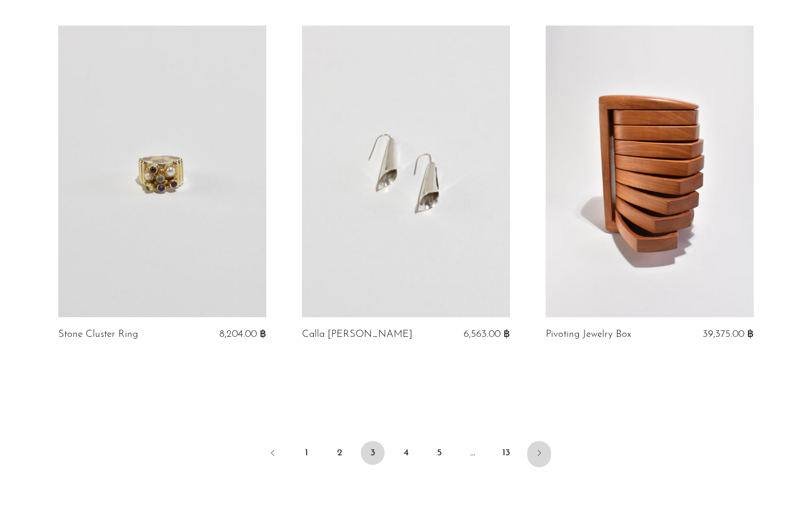 Image resolution: width=812 pixels, height=519 pixels. What do you see at coordinates (539, 454) in the screenshot?
I see `a: Next` at bounding box center [539, 454].